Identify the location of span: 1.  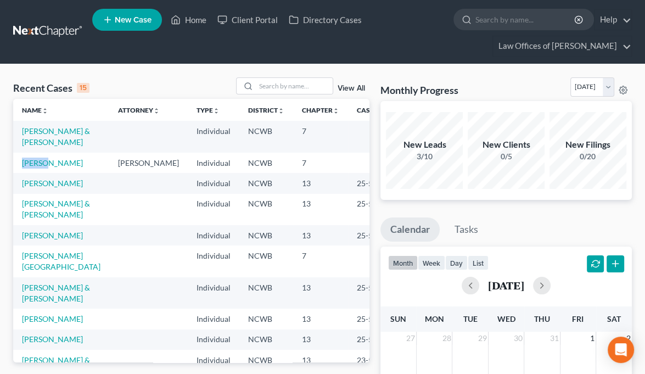
(592, 338).